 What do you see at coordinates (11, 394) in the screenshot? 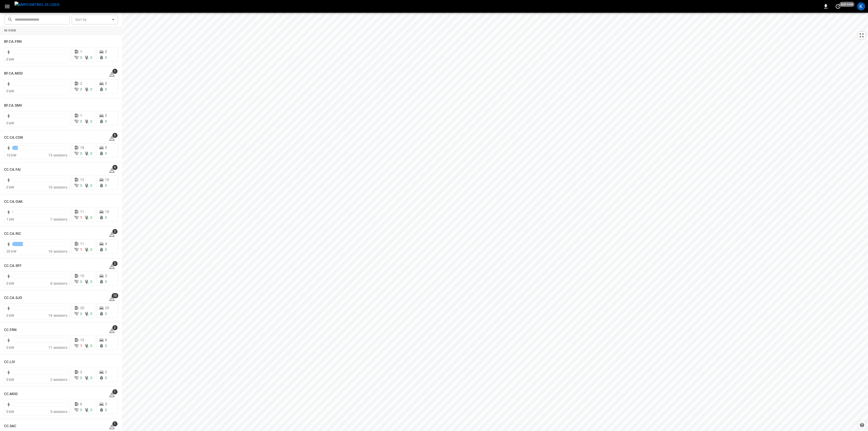
I see `h6: CC.MOD` at bounding box center [11, 394].